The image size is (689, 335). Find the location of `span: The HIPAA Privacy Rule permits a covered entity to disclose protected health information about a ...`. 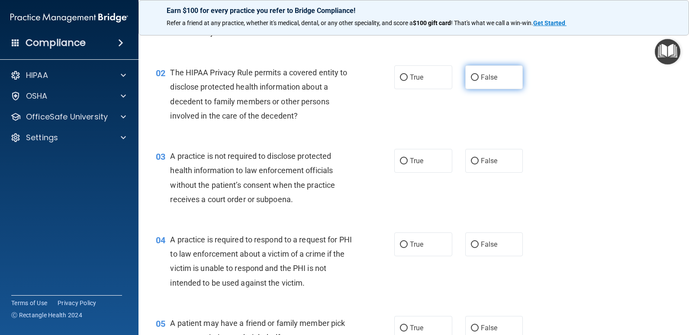

span: The HIPAA Privacy Rule permits a covered entity to disclose protected health information about a ... is located at coordinates (259, 94).